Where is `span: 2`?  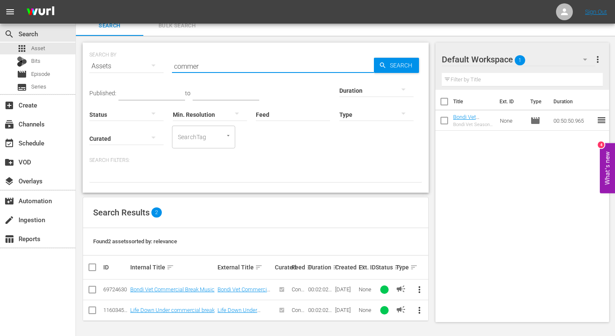 span: 2 is located at coordinates (156, 212).